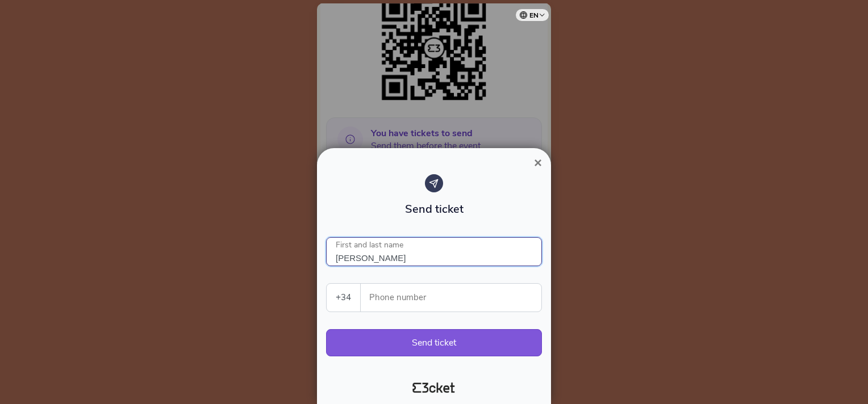 This screenshot has height=404, width=868. Describe the element at coordinates (456, 298) in the screenshot. I see `input: Phone number` at that location.